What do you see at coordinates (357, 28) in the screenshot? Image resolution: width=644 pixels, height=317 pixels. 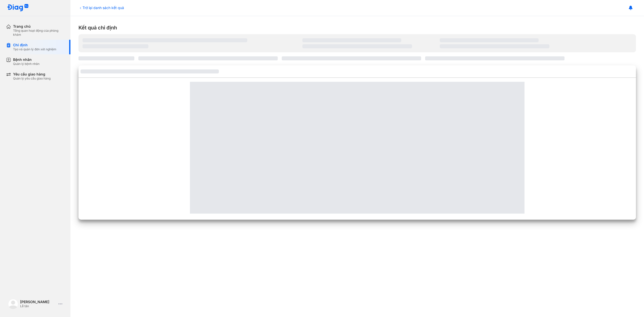 I see `div: Kết quả chỉ định` at bounding box center [357, 28].